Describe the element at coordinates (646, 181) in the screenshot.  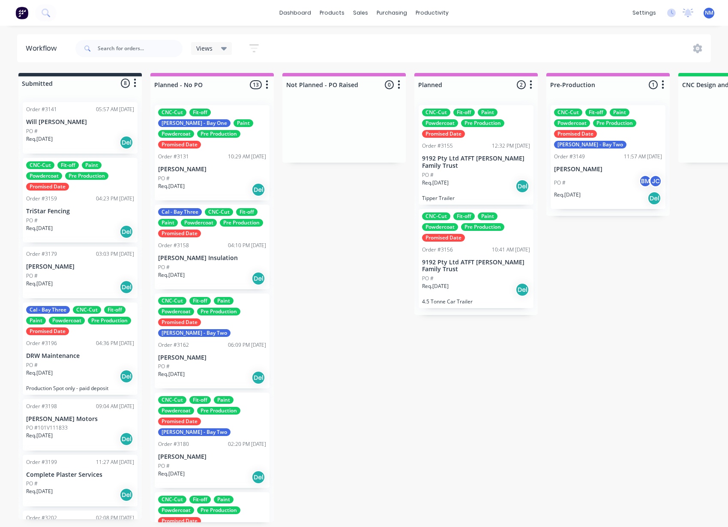
I see `div: BM` at that location.